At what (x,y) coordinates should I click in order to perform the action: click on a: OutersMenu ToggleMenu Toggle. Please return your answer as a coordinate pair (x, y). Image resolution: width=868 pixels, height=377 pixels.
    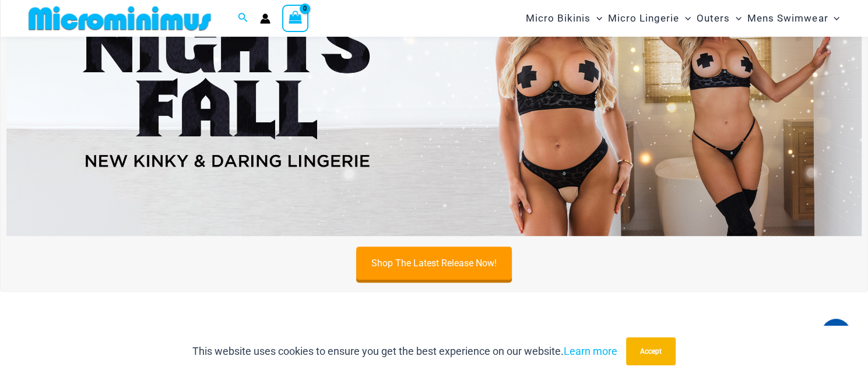
    Looking at the image, I should click on (719, 18).